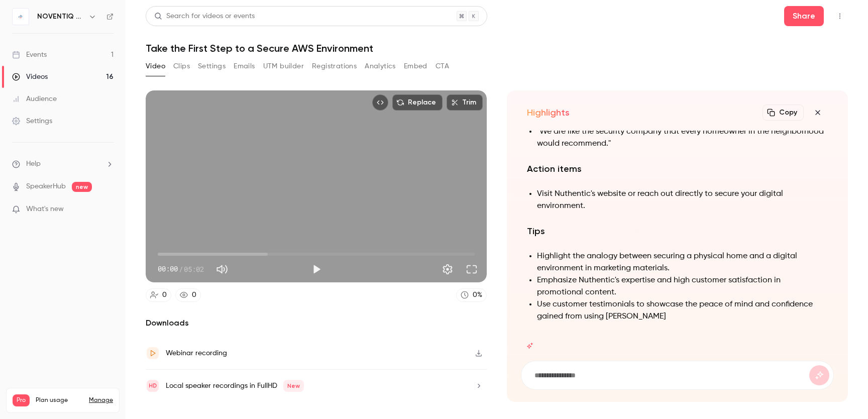 The image size is (868, 419). I want to click on div: Events, so click(29, 54).